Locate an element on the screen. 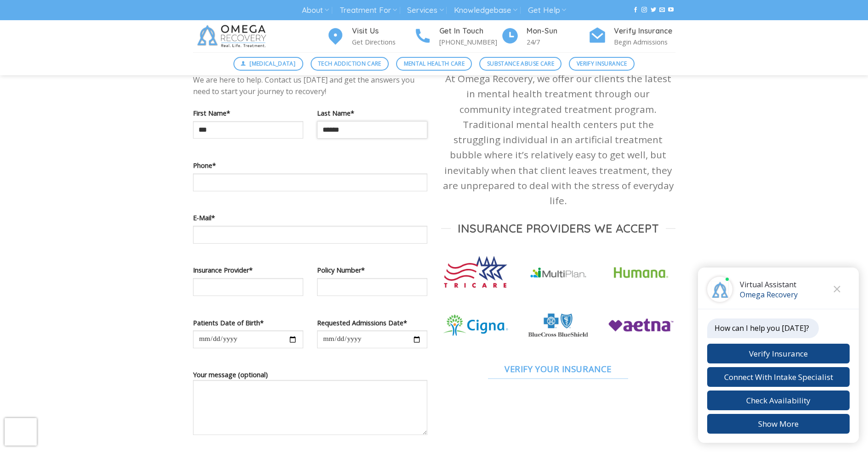 This screenshot has height=452, width=868. span: Mental Health Care is located at coordinates (434, 64).